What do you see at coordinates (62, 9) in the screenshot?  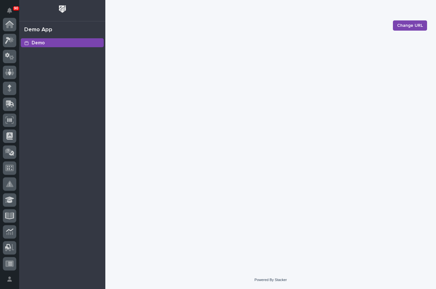 I see `img: Workspace Logo` at bounding box center [62, 9].